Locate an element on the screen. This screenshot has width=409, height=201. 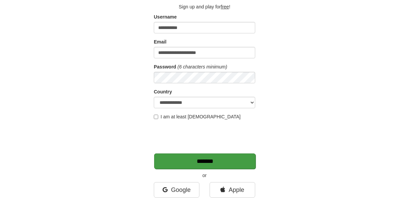
label: Country is located at coordinates (163, 92).